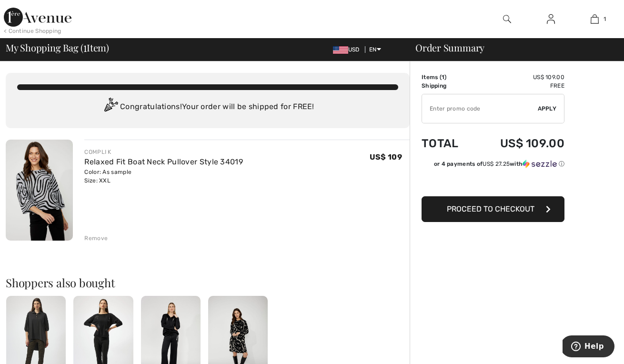  I want to click on img: Sezzle, so click(539, 164).